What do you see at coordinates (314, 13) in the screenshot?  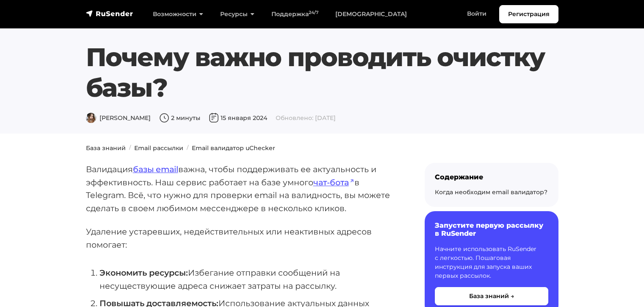 I see `sup: 24/7` at bounding box center [314, 13].